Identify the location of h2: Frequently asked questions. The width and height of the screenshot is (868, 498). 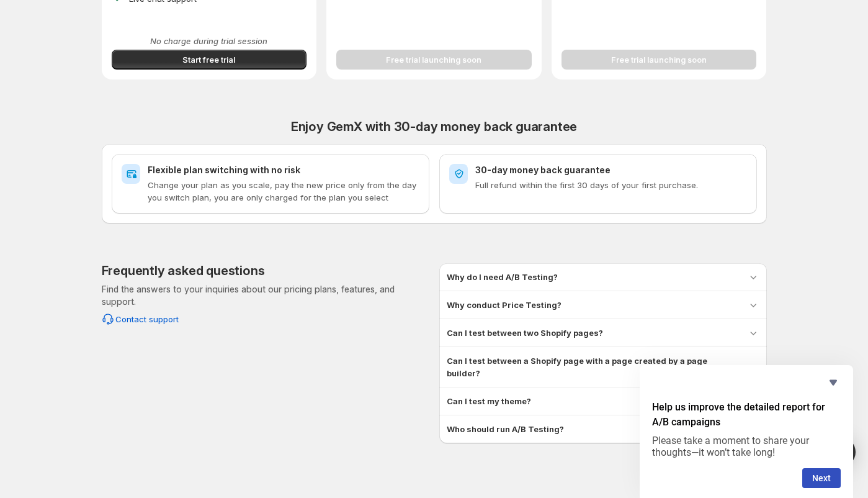
(183, 271).